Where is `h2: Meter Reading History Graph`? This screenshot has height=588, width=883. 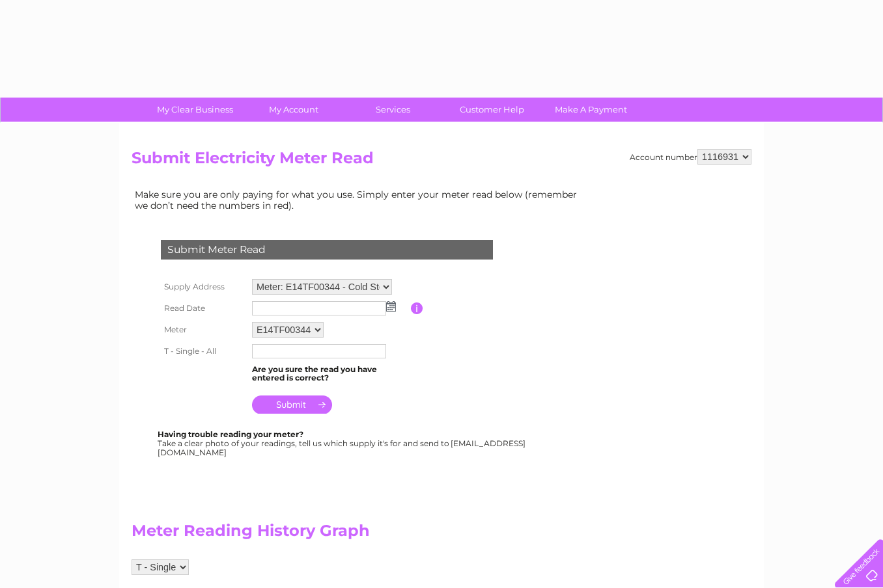
h2: Meter Reading History Graph is located at coordinates (359, 534).